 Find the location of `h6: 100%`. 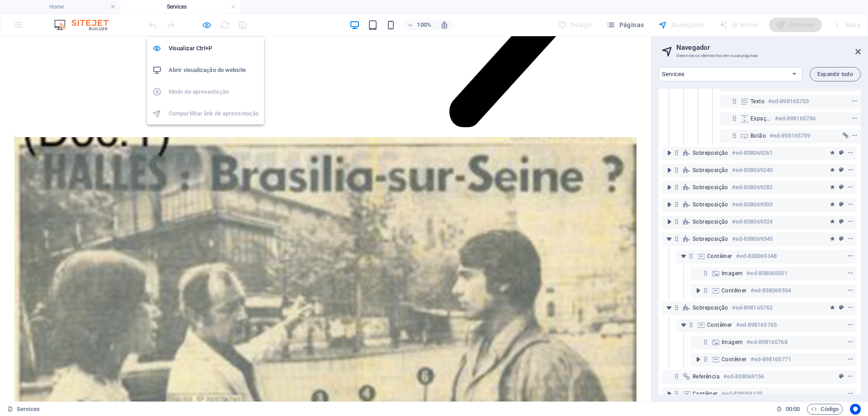

h6: 100% is located at coordinates (424, 25).